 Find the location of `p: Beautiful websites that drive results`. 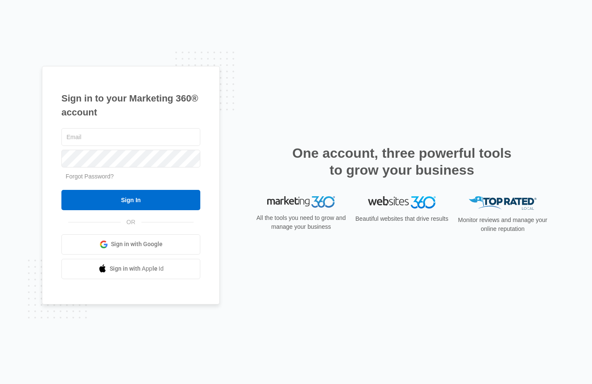

p: Beautiful websites that drive results is located at coordinates (402, 219).